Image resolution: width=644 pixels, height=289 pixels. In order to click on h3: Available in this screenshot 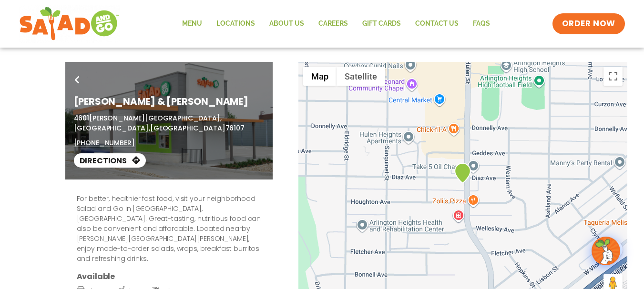, I will do `click(168, 276)`.